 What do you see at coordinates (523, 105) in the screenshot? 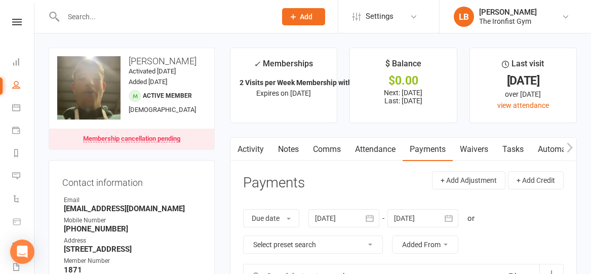
I see `a: view attendance` at bounding box center [523, 105].